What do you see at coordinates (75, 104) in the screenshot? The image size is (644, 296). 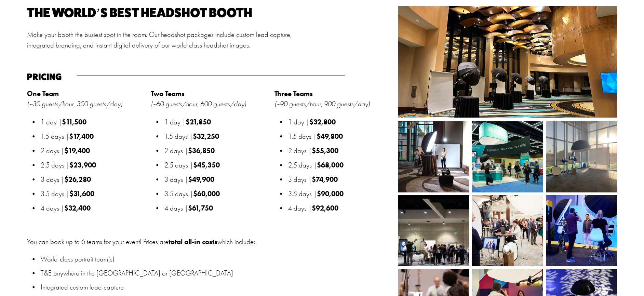 I see `em: (~30 guests/hour, 300 guests/day)` at bounding box center [75, 104].